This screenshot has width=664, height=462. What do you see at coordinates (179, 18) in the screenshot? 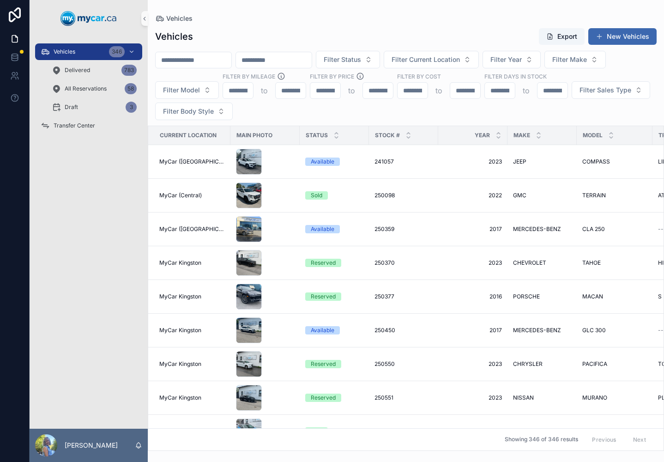
I see `span: Vehicles` at bounding box center [179, 18].